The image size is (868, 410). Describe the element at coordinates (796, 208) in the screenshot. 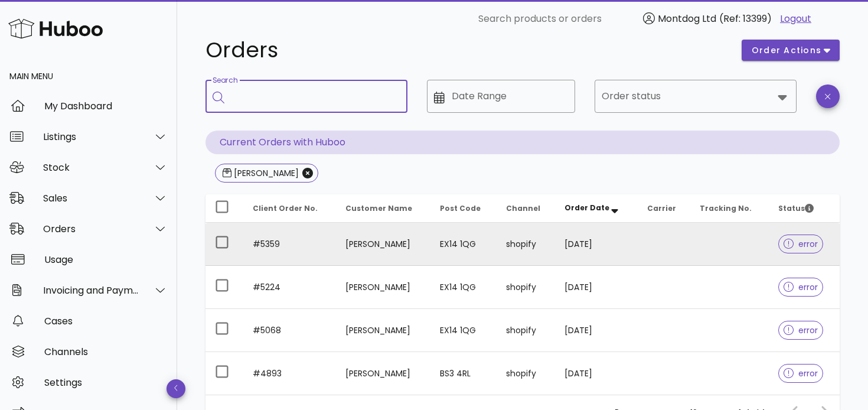

I see `span: Status` at that location.